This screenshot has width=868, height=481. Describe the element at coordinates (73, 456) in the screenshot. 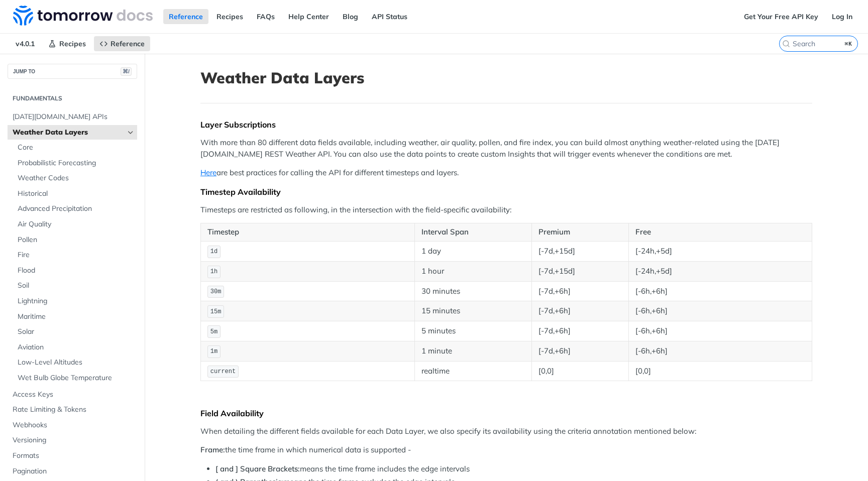

I see `span: Formats` at that location.